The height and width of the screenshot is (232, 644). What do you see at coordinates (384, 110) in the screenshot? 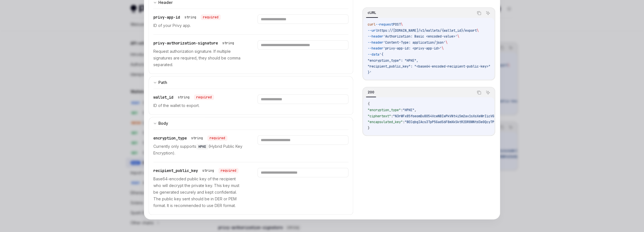
I see `span: "encryption_type"` at bounding box center [384, 110].